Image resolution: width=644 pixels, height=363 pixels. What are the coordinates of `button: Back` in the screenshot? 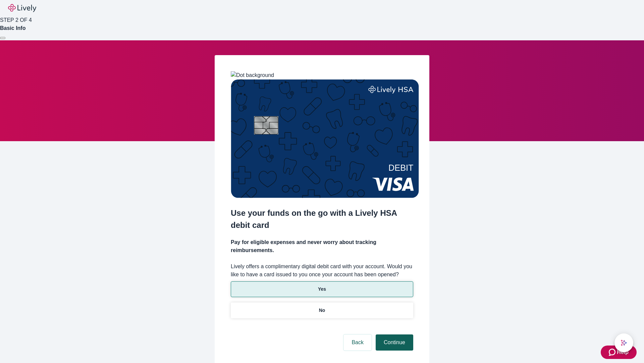 It's located at (358, 342).